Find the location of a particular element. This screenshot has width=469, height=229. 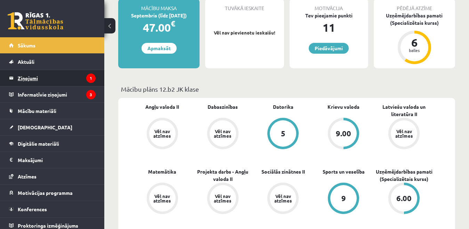

i: 1 is located at coordinates (91, 78).